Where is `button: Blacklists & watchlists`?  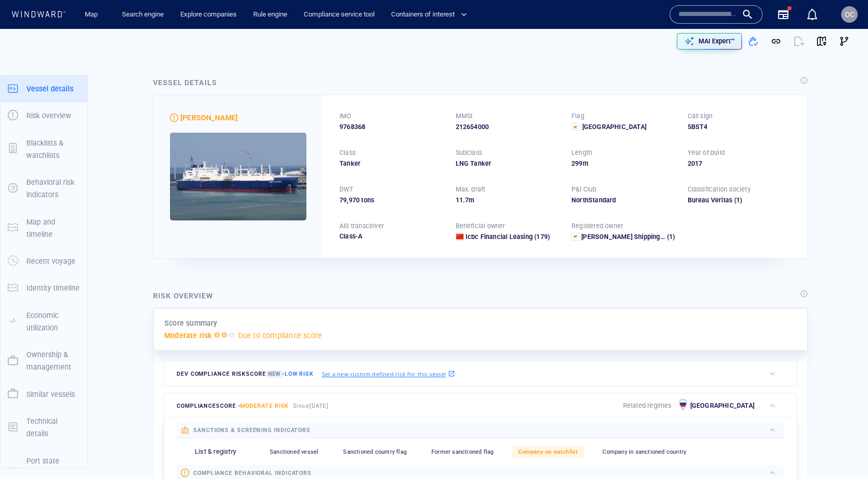 button: Blacklists & watchlists is located at coordinates (44, 149).